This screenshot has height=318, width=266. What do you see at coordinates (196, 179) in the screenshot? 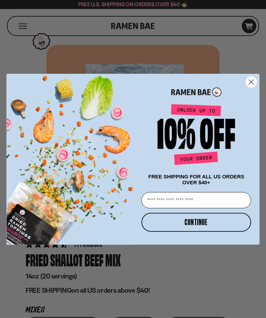
I see `span: FREE SHIPPING FOR ALL US ORDERS OVER $40+` at bounding box center [196, 179].